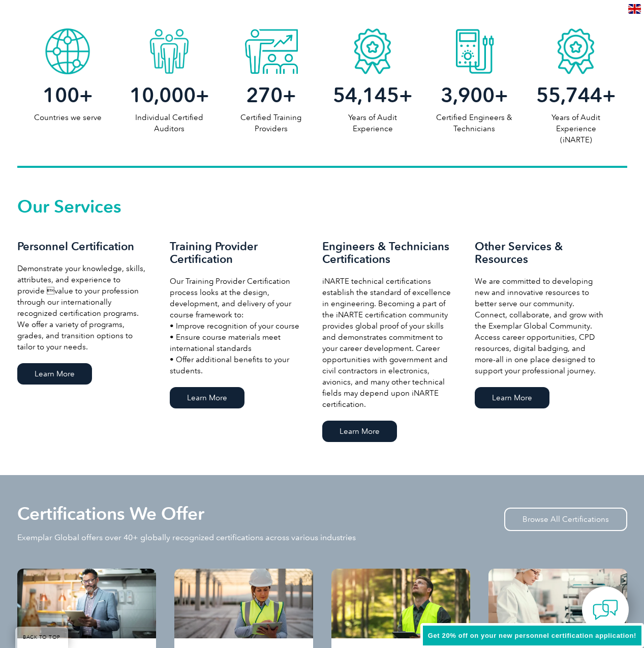 The height and width of the screenshot is (648, 644). What do you see at coordinates (576, 129) in the screenshot?
I see `p: Years of Audit Experience (iNARTE)` at bounding box center [576, 129].